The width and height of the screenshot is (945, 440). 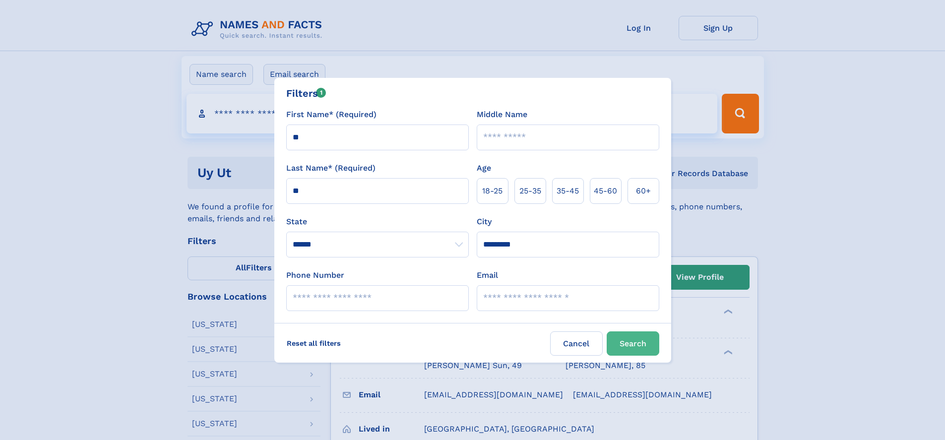 What do you see at coordinates (306, 93) in the screenshot?
I see `div: Filters` at bounding box center [306, 93].